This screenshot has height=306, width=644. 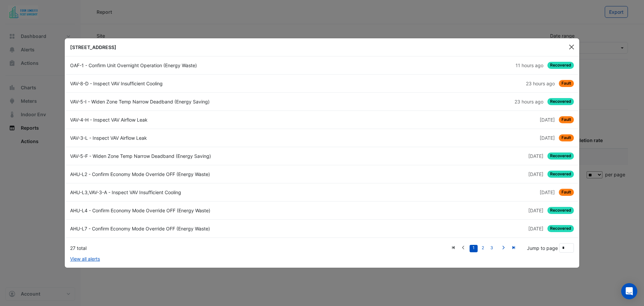 What do you see at coordinates (536, 229) in the screenshot?
I see `span: Fri 29-Aug-2025 12:02 AEST` at bounding box center [536, 229].